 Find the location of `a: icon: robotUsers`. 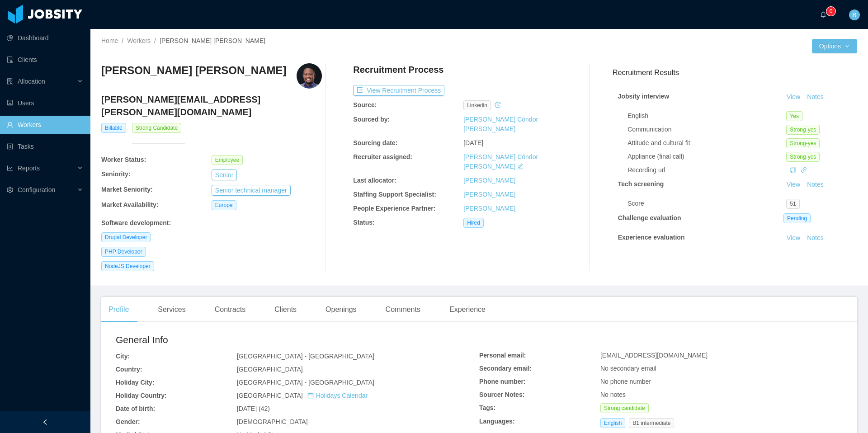

a: icon: robotUsers is located at coordinates (45, 103).